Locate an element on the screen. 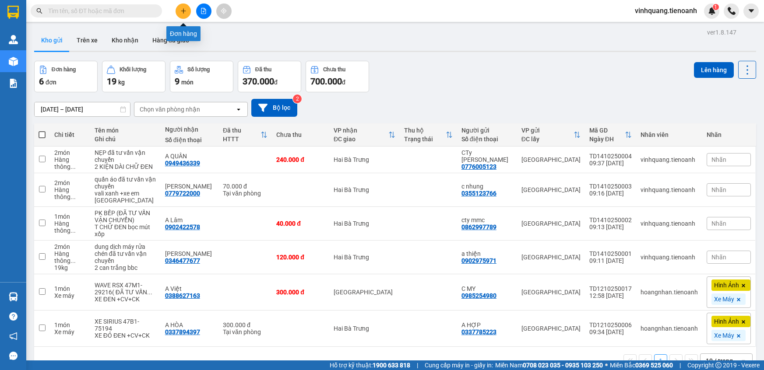 The image size is (764, 370). span: 9 is located at coordinates (177, 81).